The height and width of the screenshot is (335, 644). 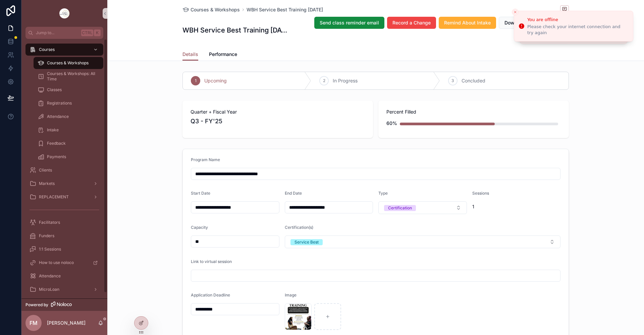 What do you see at coordinates (223, 54) in the screenshot?
I see `span: Performance` at bounding box center [223, 54].